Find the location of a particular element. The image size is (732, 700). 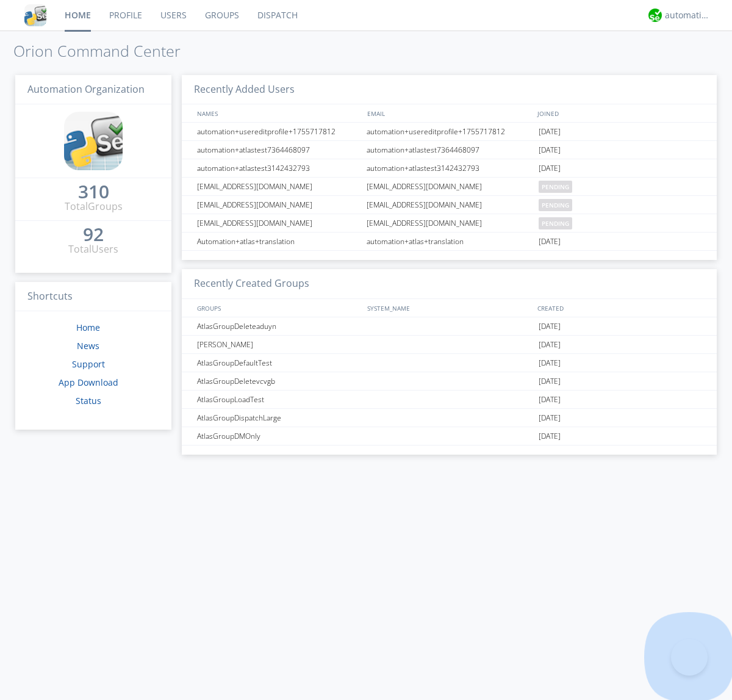

h3: Recently Created Groups is located at coordinates (449, 284).